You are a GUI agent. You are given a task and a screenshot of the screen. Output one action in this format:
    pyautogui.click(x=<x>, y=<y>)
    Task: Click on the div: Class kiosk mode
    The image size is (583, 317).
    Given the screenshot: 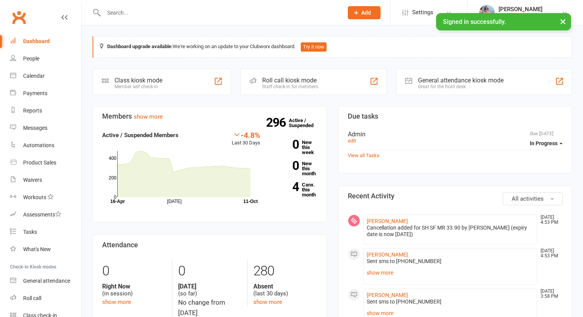 What is the action you would take?
    pyautogui.click(x=138, y=80)
    